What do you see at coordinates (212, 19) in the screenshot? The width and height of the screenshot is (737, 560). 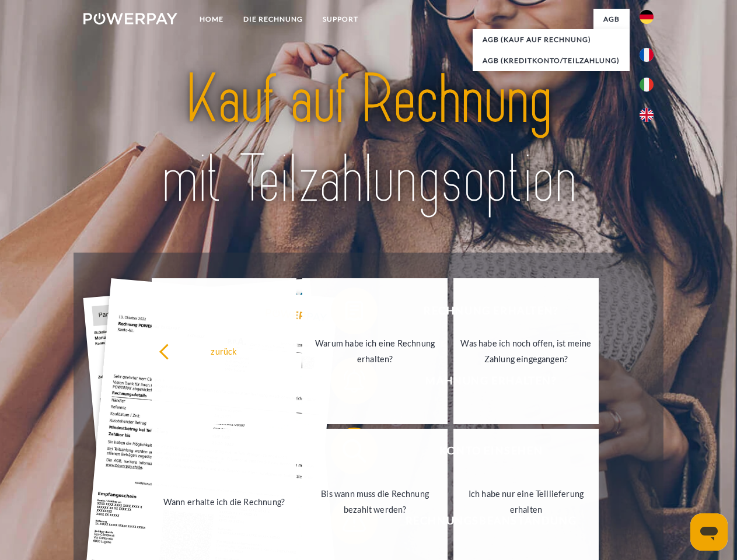 I see `a: Home` at bounding box center [212, 19].